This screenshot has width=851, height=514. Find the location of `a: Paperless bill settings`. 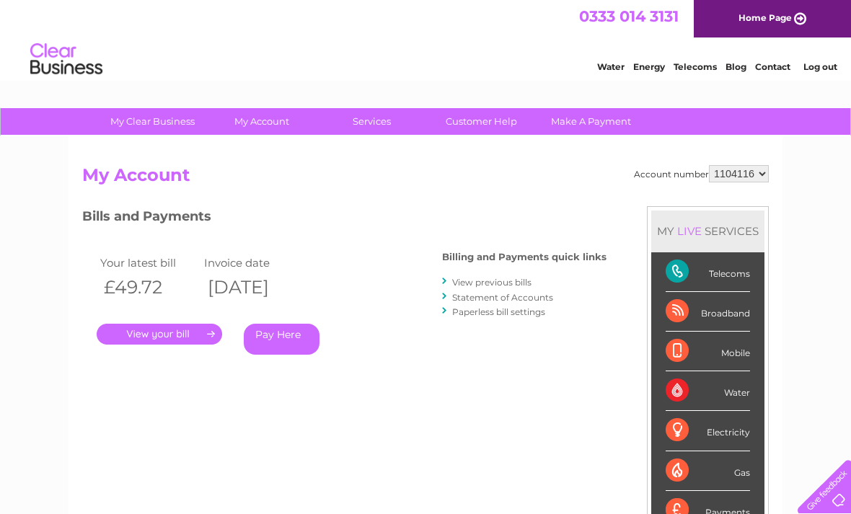

a: Paperless bill settings is located at coordinates (498, 312).